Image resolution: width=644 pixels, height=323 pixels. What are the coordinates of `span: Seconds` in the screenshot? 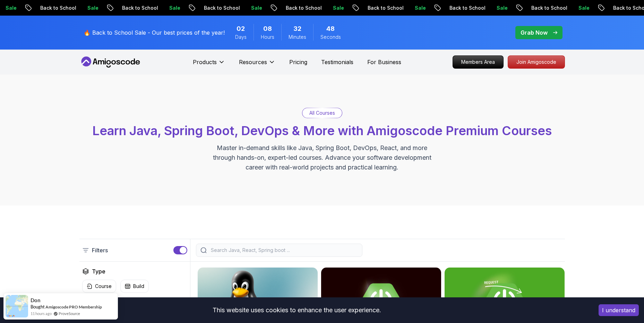 It's located at (331, 37).